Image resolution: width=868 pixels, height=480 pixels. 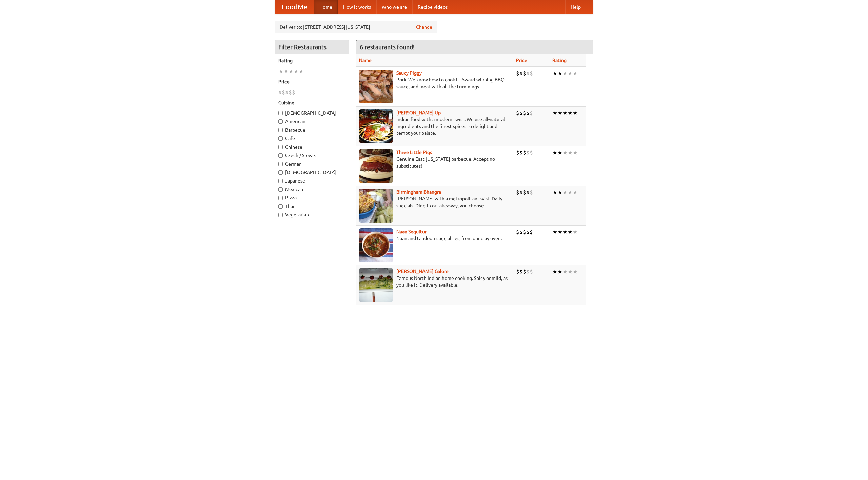 What do you see at coordinates (280, 181) in the screenshot?
I see `input: Japanese` at bounding box center [280, 181].